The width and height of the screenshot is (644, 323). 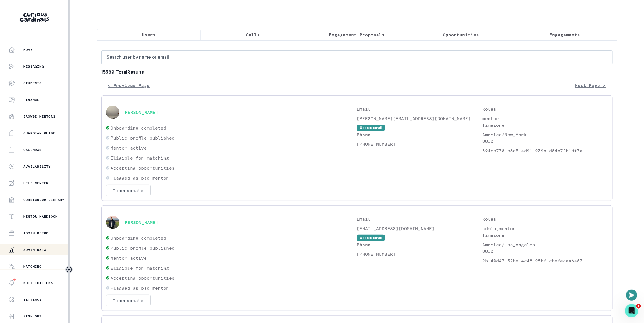 I want to click on p: Opportunities, so click(x=461, y=35).